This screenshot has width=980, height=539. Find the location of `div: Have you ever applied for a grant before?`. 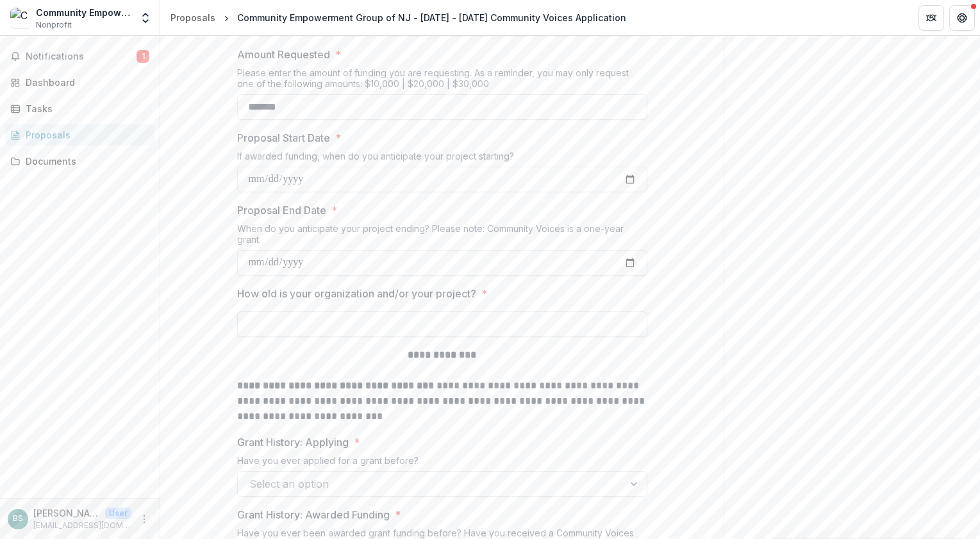

div: Have you ever applied for a grant before? is located at coordinates (443, 462).